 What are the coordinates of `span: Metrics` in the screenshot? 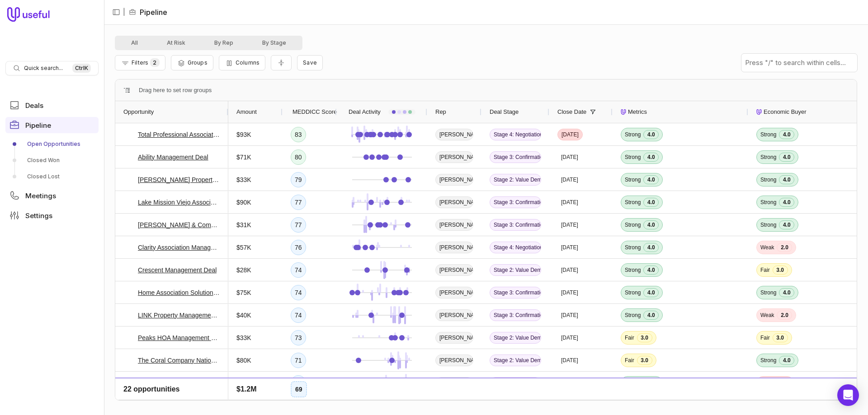 It's located at (637, 112).